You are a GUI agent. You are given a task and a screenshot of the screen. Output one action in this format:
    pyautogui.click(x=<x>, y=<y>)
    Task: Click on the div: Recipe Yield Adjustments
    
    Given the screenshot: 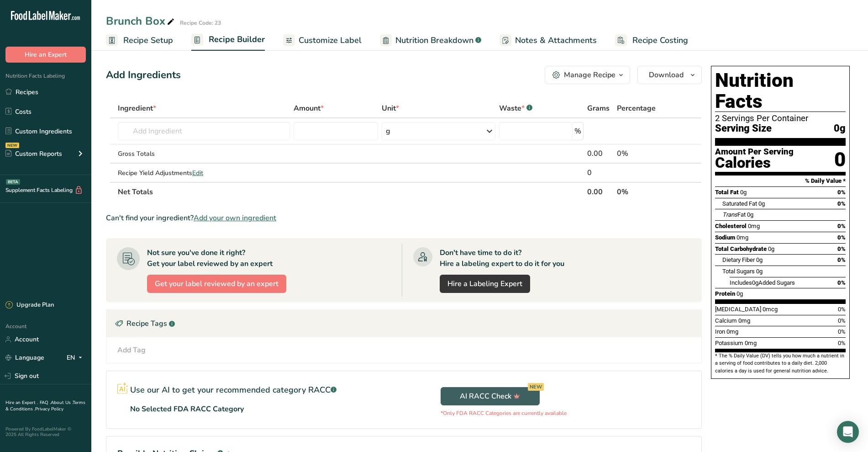 What is the action you would take?
    pyautogui.click(x=204, y=173)
    